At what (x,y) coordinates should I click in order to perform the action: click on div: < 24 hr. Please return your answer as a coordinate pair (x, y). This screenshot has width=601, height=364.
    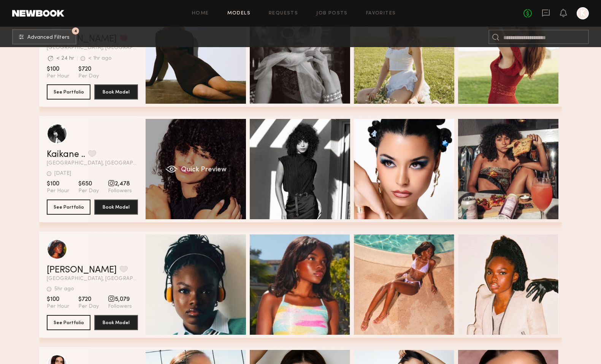
    Looking at the image, I should click on (65, 58).